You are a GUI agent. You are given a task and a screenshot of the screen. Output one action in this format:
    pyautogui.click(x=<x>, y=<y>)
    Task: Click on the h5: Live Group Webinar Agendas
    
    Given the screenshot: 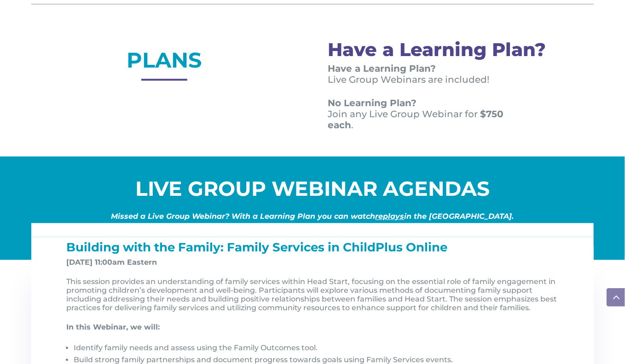 What is the action you would take?
    pyautogui.click(x=313, y=191)
    